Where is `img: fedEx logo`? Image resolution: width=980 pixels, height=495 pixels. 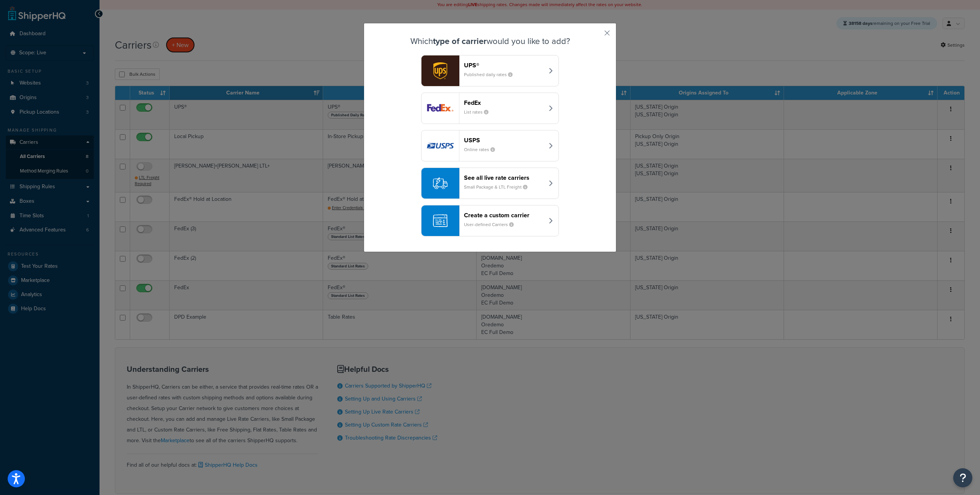
img: fedEx logo is located at coordinates (440, 109).